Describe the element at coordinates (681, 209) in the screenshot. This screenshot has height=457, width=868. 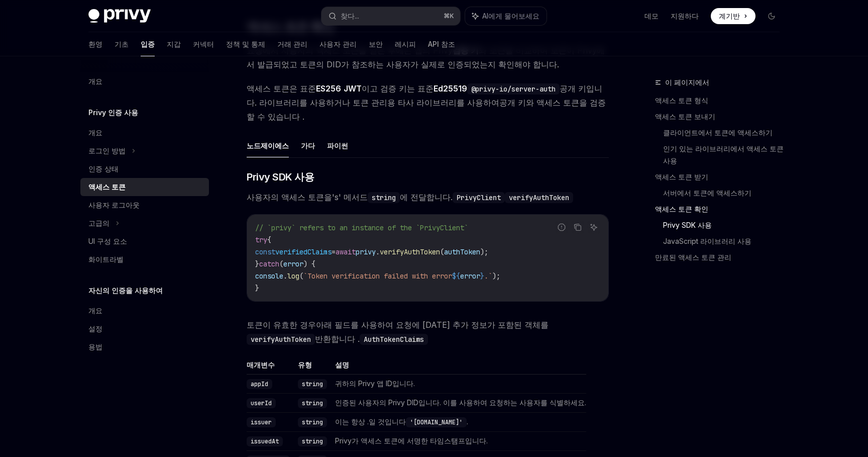
I see `font: 액세스 토큰 확인` at that location.